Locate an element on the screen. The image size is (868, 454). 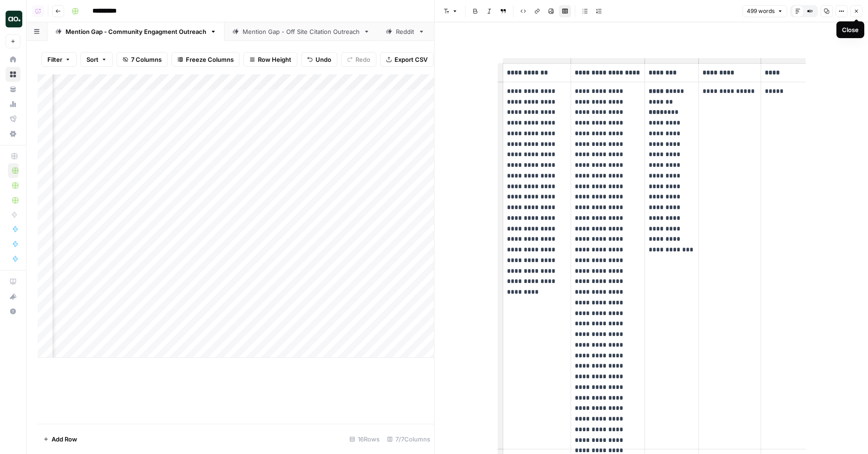
a: Settings is located at coordinates (13, 134).